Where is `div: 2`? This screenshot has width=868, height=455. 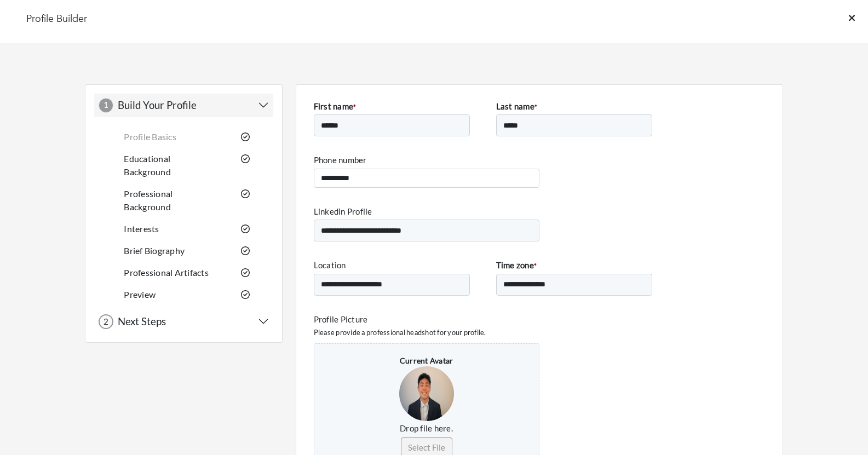
div: 2 is located at coordinates (105, 321).